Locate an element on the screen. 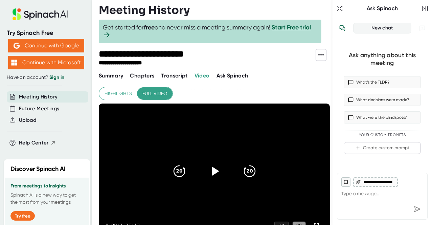 Image resolution: width=433 pixels, height=225 pixels. button: Video is located at coordinates (202, 76).